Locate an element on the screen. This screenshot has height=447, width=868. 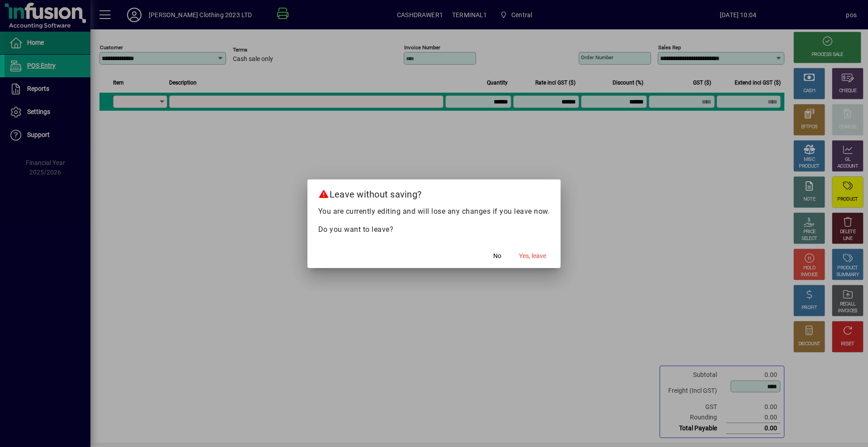
p: Do you want to leave? is located at coordinates (434, 229).